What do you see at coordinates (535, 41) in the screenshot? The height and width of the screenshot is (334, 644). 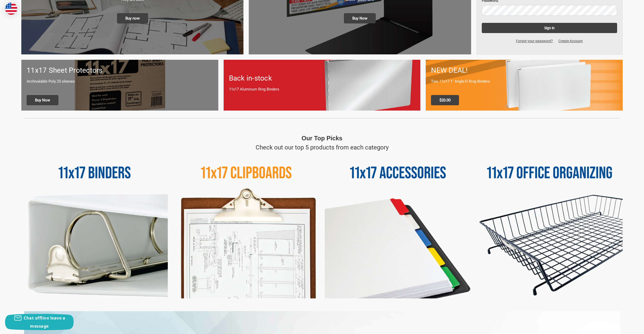 I see `a: Forgot your password?` at bounding box center [535, 41].